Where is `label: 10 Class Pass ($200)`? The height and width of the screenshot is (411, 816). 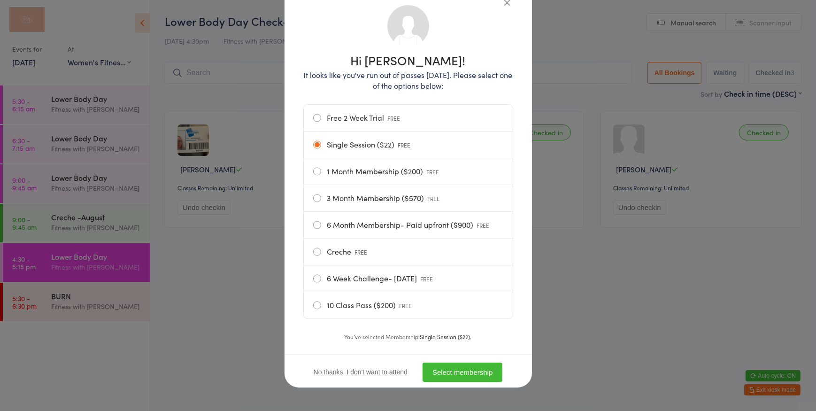
label: 10 Class Pass ($200) is located at coordinates (408, 305).